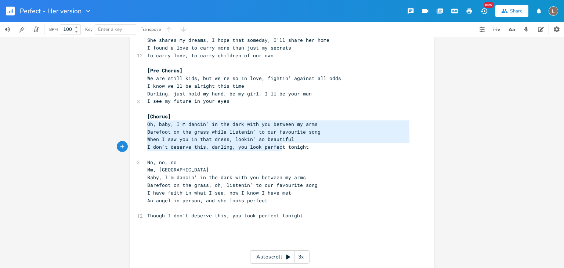 The width and height of the screenshot is (564, 268). Describe the element at coordinates (151, 29) in the screenshot. I see `div: Transpose` at that location.